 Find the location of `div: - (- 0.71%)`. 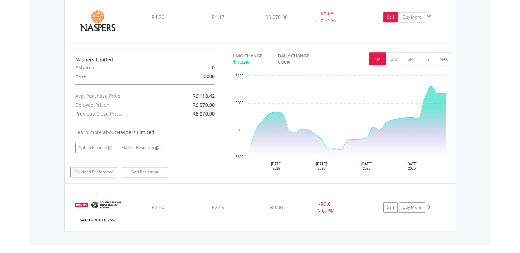

div: - (- 0.71%) is located at coordinates (326, 17).